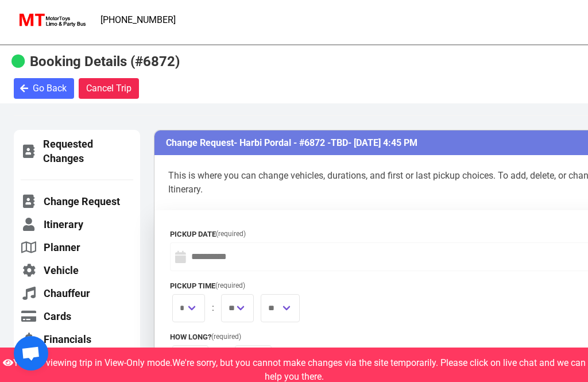 The width and height of the screenshot is (588, 382). What do you see at coordinates (222, 359) in the screenshot?
I see `span: hrs` at bounding box center [222, 359].